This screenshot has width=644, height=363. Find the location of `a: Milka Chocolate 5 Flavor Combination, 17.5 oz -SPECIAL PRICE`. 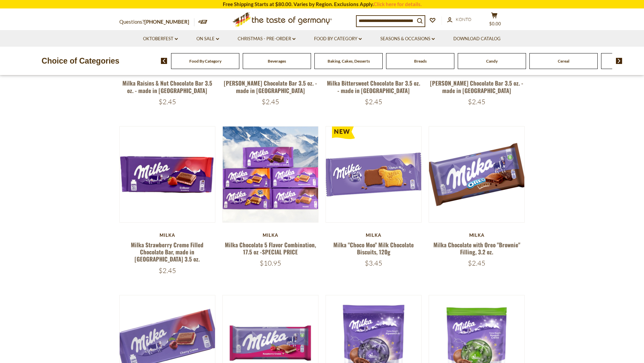

a: Milka Chocolate 5 Flavor Combination, 17.5 oz -SPECIAL PRICE is located at coordinates (270, 248).